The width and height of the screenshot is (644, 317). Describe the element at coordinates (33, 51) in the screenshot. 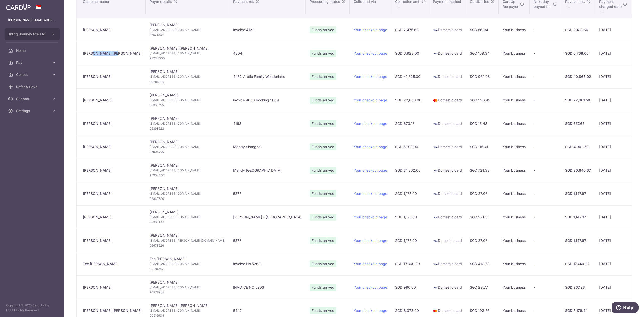

I see `span: Home` at that location.